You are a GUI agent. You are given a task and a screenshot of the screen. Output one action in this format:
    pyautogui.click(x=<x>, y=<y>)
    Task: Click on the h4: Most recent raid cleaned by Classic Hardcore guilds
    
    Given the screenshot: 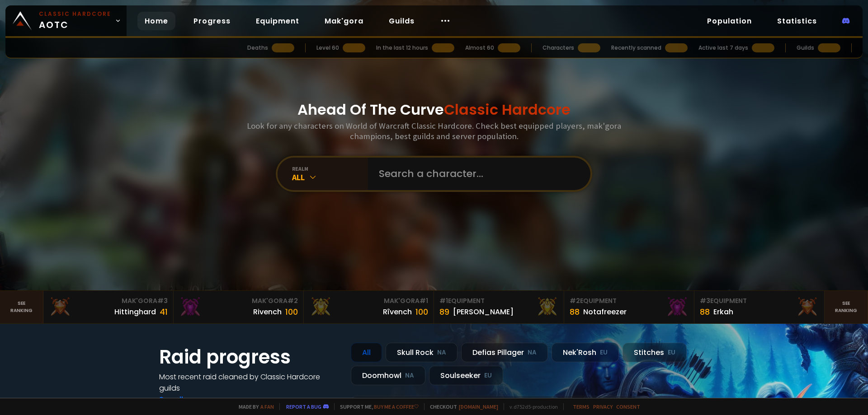 What is the action you would take?
    pyautogui.click(x=249, y=383)
    